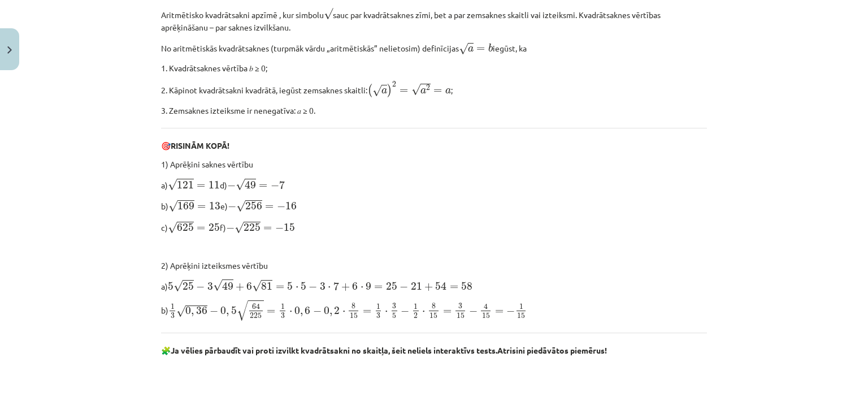  What do you see at coordinates (434, 110) in the screenshot?
I see `p: 3. Zemsaknes izteiksme ir nenegatīva: 𝑎 ≥ 0.` at bounding box center [434, 110].